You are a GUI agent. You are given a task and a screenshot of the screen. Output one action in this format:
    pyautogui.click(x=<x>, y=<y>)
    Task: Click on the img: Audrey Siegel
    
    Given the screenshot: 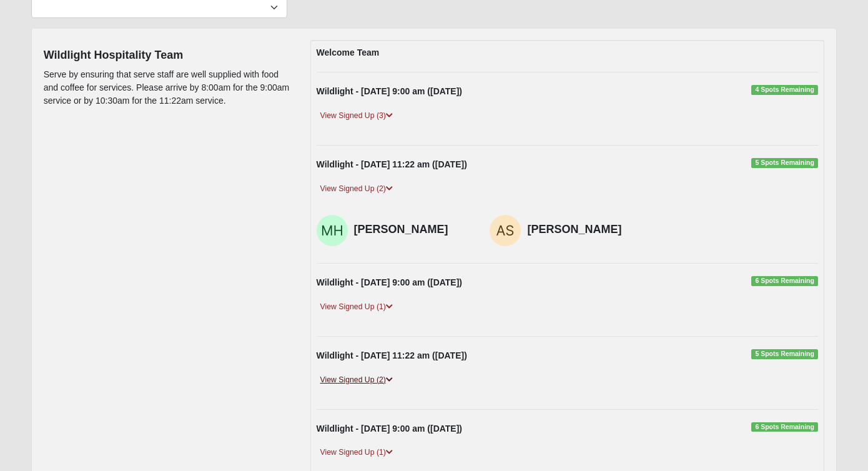 What is the action you would take?
    pyautogui.click(x=505, y=230)
    